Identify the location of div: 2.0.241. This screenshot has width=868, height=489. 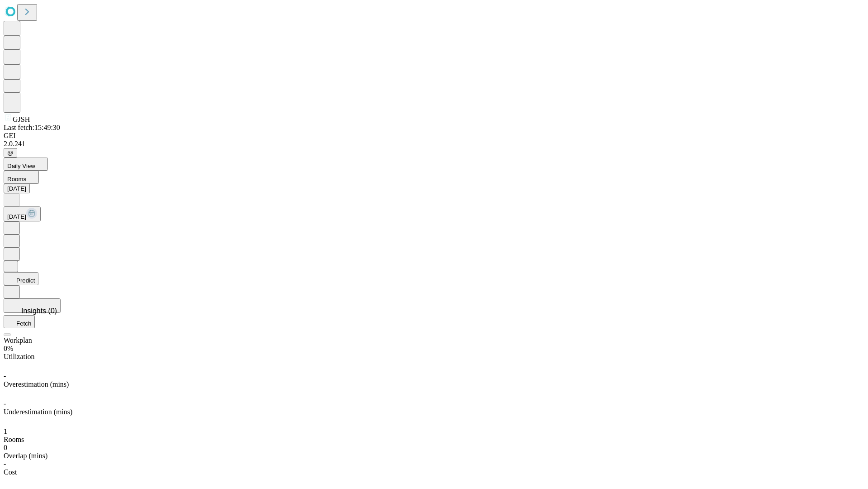
(434, 143).